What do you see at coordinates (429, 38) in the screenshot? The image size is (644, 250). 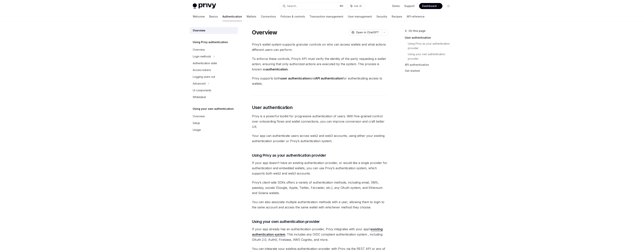 I see `a: User authentication` at bounding box center [429, 38].